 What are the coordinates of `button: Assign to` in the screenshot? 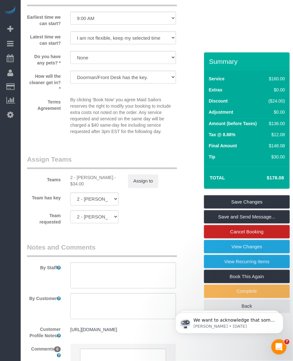 It's located at (143, 181).